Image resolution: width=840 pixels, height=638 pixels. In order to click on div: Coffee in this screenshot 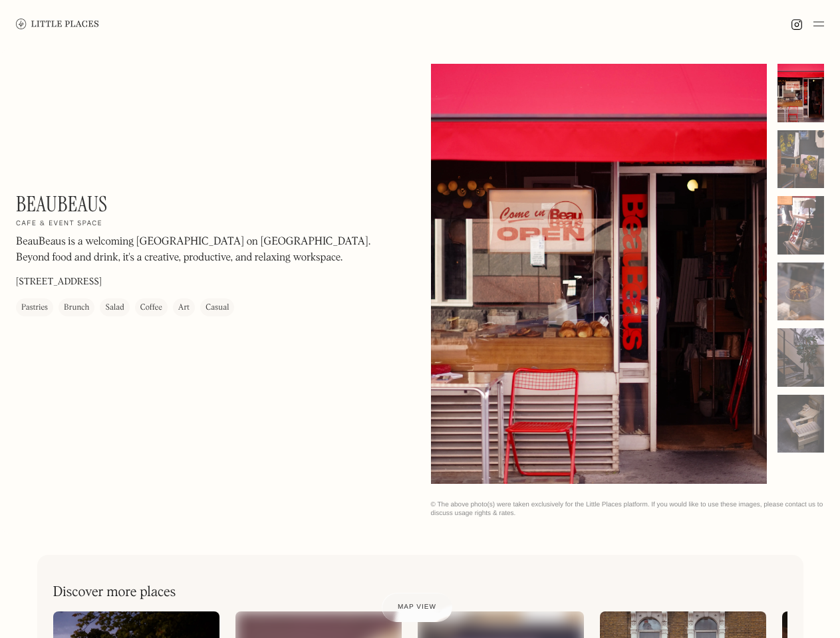, I will do `click(151, 308)`.